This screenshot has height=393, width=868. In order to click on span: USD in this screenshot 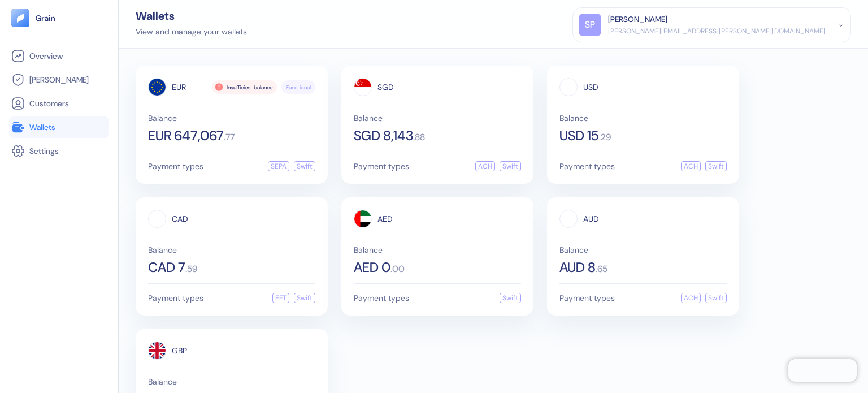, I will do `click(590, 87)`.